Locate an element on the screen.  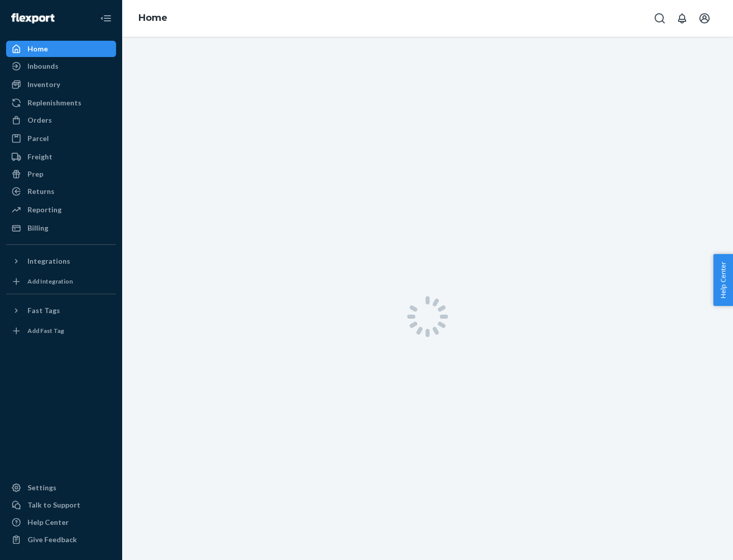
div: Home is located at coordinates (38, 49).